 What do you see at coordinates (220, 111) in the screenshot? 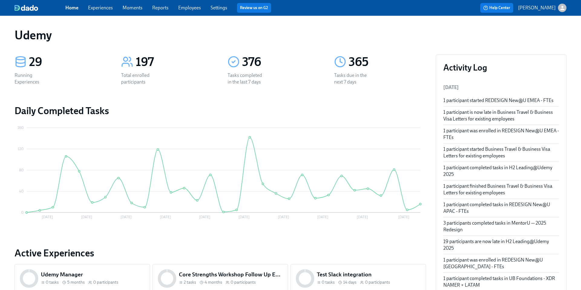
I see `h2: Daily Completed Tasks` at bounding box center [220, 111].